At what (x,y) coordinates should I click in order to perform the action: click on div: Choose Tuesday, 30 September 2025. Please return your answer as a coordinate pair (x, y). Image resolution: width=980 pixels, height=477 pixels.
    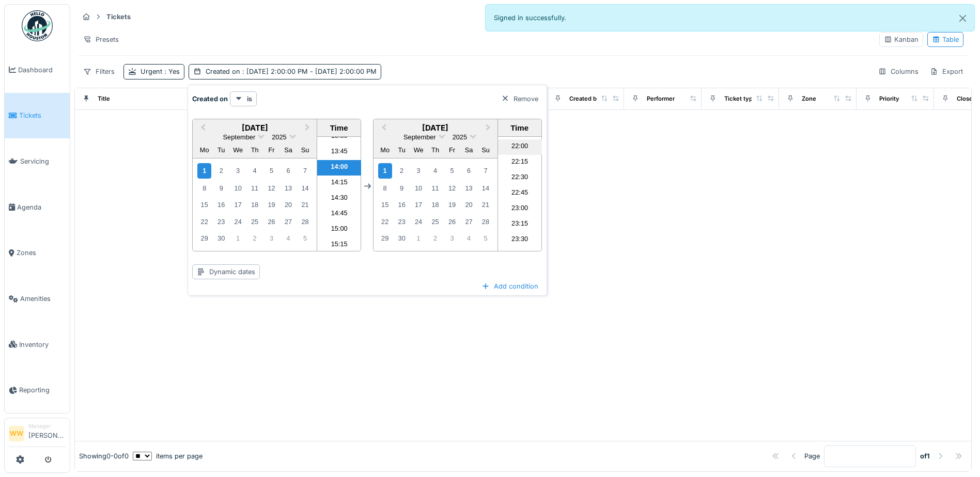
    Looking at the image, I should click on (221, 238).